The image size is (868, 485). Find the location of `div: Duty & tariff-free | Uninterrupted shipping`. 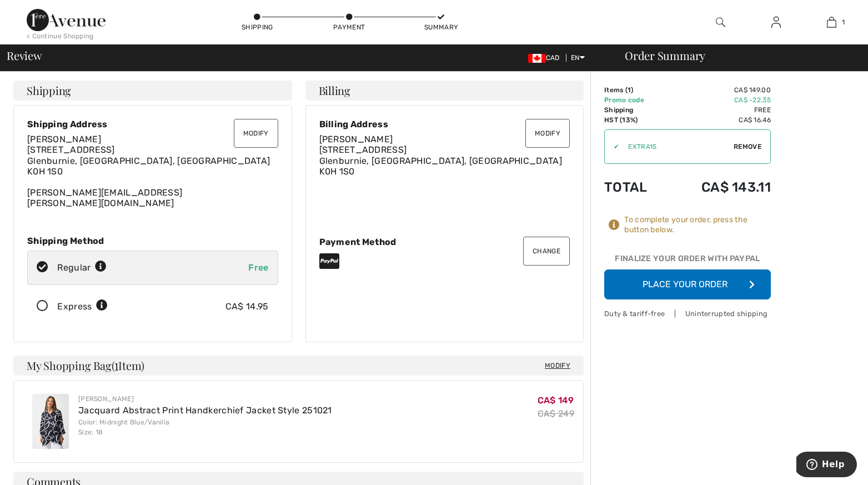

div: Duty & tariff-free | Uninterrupted shipping is located at coordinates (688, 313).